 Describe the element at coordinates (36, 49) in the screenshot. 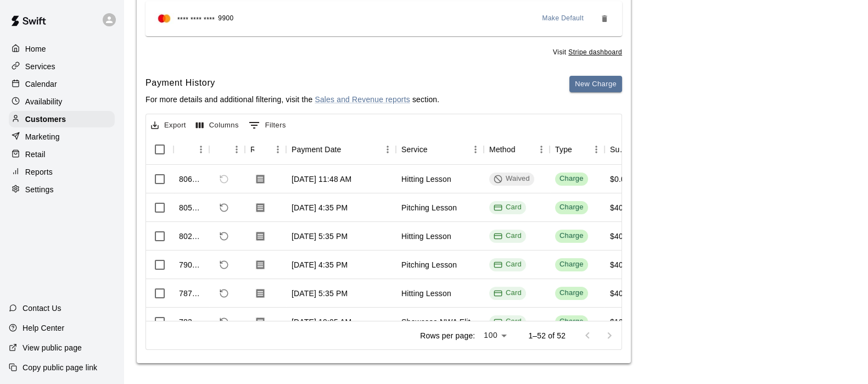

I see `p: Home` at that location.